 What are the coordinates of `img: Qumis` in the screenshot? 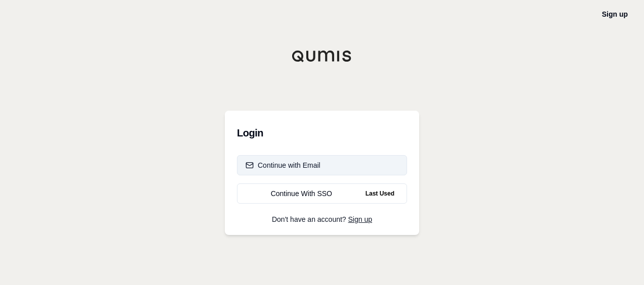 It's located at (322, 56).